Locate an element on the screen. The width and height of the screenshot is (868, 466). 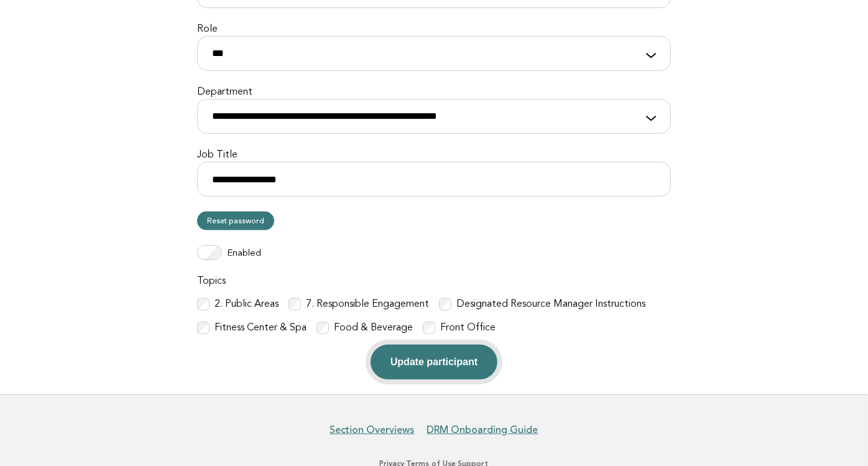
label: 7. Responsible Engagement is located at coordinates (368, 304).